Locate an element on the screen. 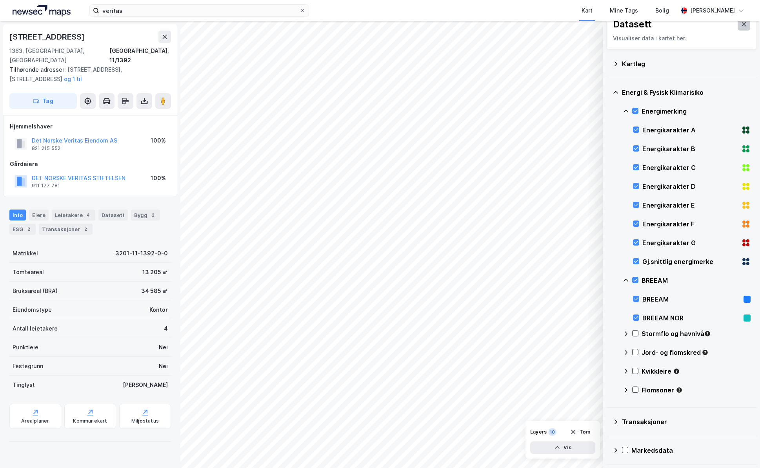  div: Bygg is located at coordinates (145, 215).